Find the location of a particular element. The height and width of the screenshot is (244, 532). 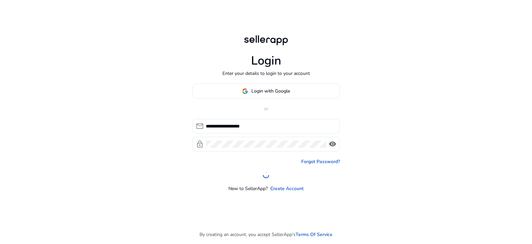

p: Enter your details to login to your account is located at coordinates (266, 73).